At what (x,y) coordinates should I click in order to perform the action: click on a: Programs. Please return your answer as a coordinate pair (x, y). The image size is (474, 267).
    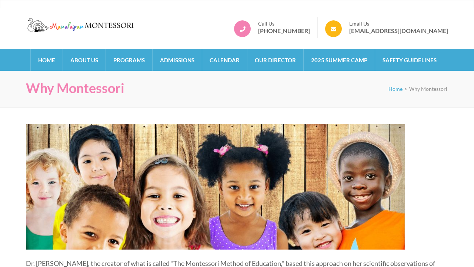
    Looking at the image, I should click on (129, 60).